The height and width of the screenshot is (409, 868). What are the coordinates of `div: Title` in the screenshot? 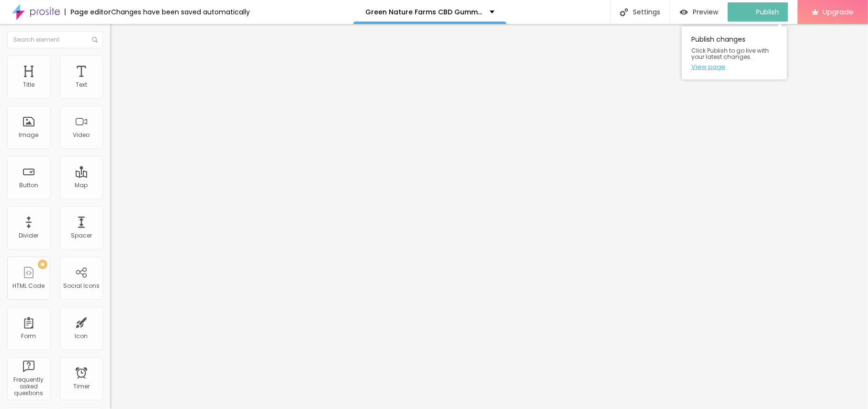 It's located at (29, 84).